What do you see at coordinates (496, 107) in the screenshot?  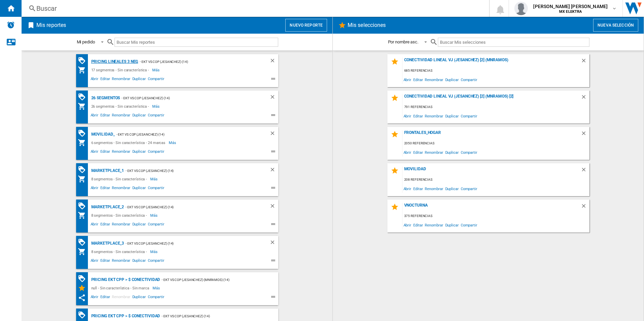 I see `div: 791 referencias` at bounding box center [496, 107].